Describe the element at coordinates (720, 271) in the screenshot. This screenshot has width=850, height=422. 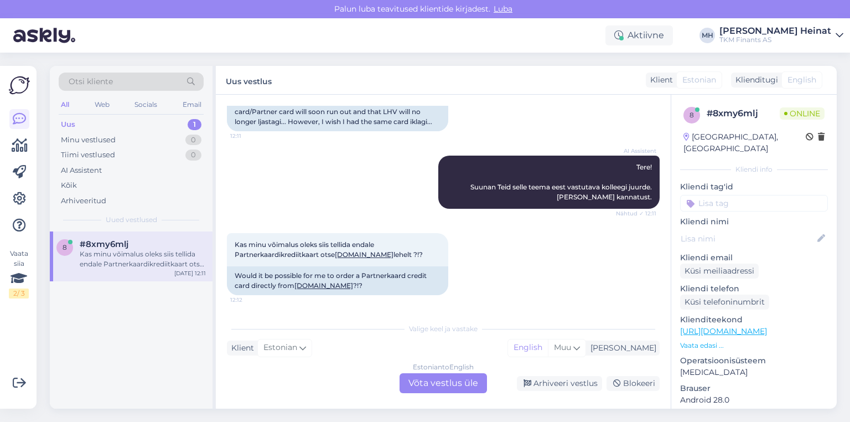
I see `div: Küsi meiliaadressi` at that location.